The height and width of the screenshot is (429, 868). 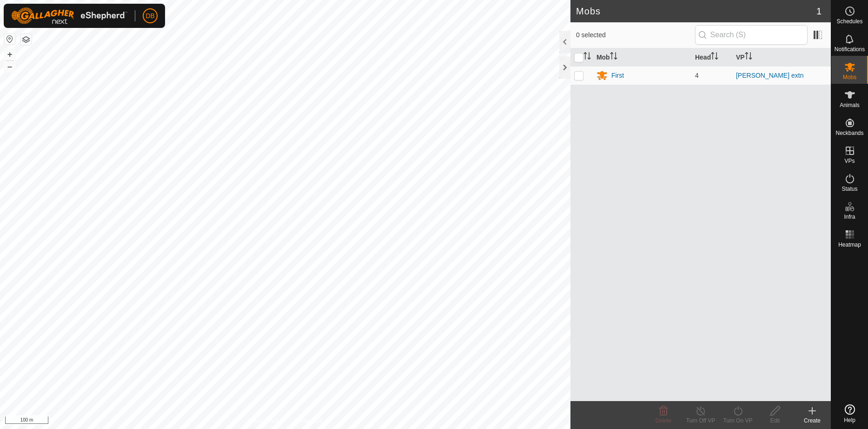 What do you see at coordinates (775, 420) in the screenshot?
I see `div: Edit` at bounding box center [775, 420].